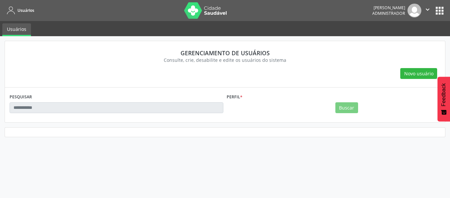 The height and width of the screenshot is (198, 450). Describe the element at coordinates (419, 74) in the screenshot. I see `button: Novo usuário` at that location.